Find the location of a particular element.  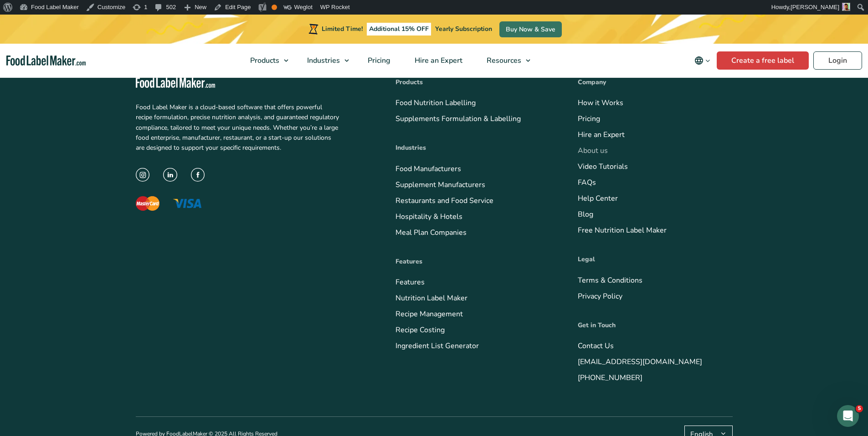

a: Recipe Management is located at coordinates (429, 314).